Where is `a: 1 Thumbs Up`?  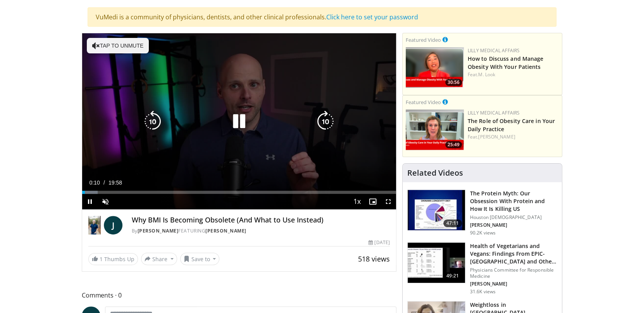
a: 1 Thumbs Up is located at coordinates (113, 259).